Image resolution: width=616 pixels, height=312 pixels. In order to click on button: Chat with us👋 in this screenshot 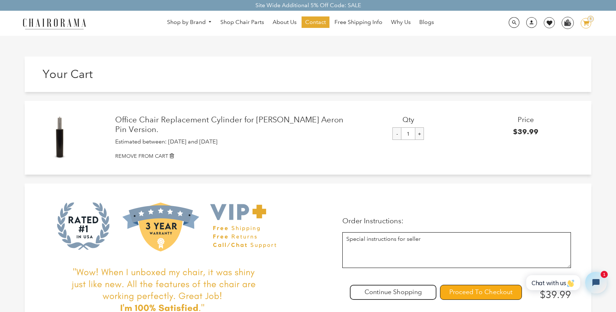, I will do `click(35, 17)`.